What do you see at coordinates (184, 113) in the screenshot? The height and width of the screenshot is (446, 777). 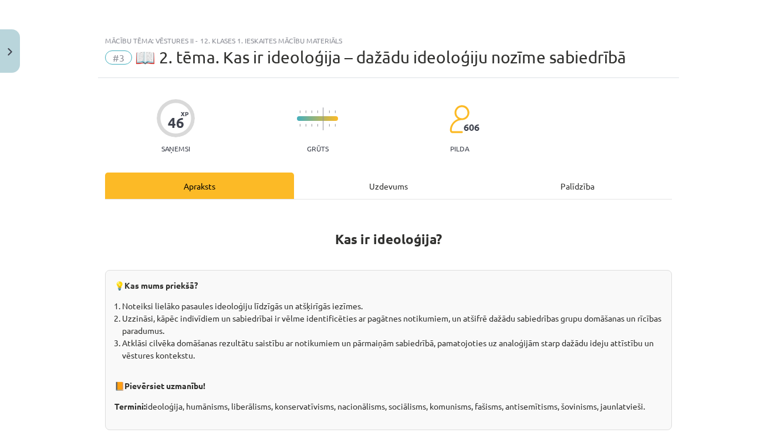 I see `span: XP` at bounding box center [184, 113].